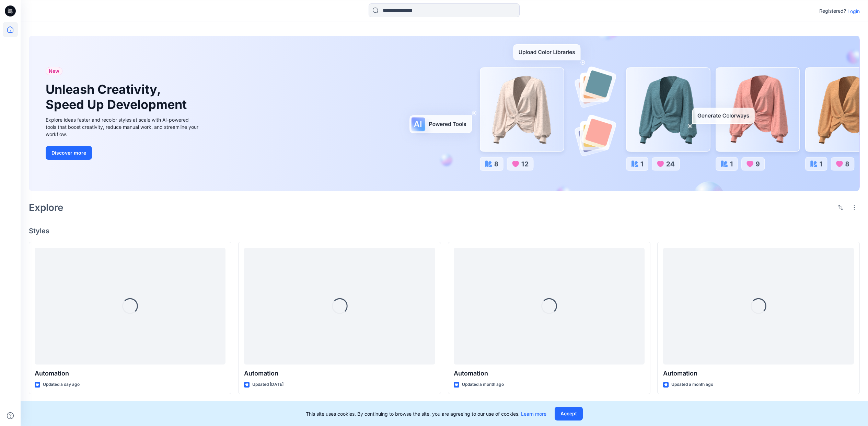 This screenshot has height=426, width=868. What do you see at coordinates (426, 414) in the screenshot?
I see `p: This site uses cookies. By continuing to browse the site, you are agreeing to our use of cookies.` at bounding box center [426, 414].